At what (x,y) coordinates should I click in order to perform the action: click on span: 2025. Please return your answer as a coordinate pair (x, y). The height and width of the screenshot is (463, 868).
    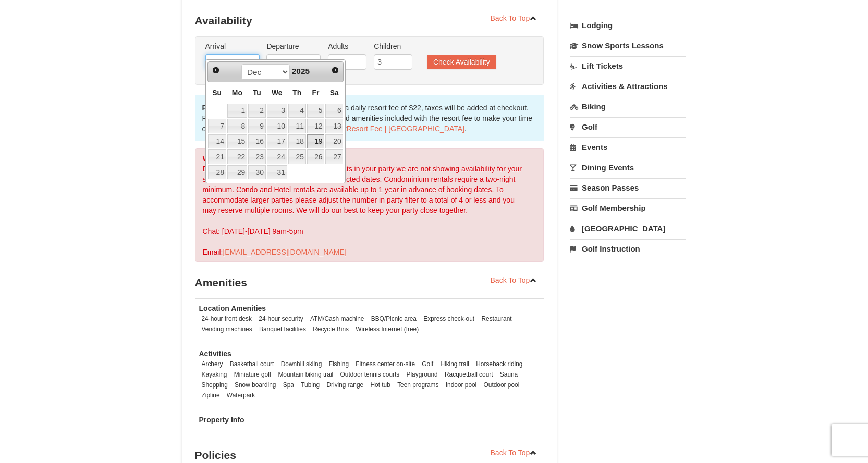
    Looking at the image, I should click on (301, 71).